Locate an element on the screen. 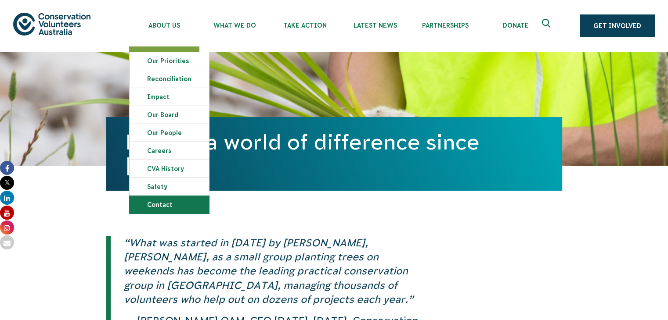 The height and width of the screenshot is (320, 668). a: Our People is located at coordinates (169, 133).